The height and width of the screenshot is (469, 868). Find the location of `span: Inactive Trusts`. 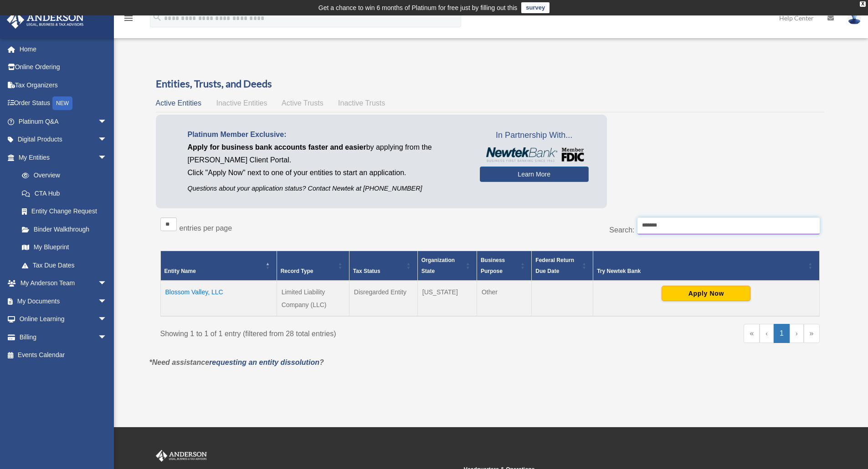

span: Inactive Trusts is located at coordinates (361, 103).